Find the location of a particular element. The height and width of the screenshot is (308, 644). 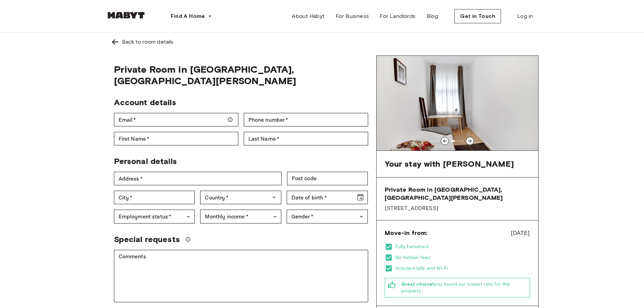

div: Back to room details is located at coordinates (148, 42).